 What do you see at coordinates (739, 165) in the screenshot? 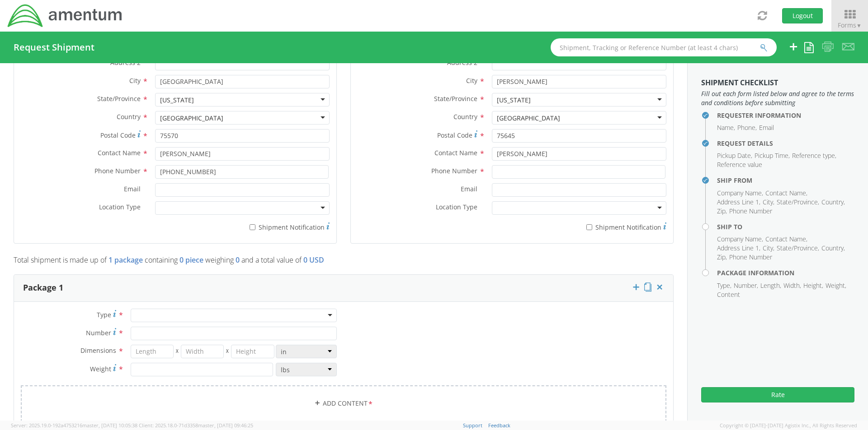
I see `li: Reference value` at bounding box center [739, 165].